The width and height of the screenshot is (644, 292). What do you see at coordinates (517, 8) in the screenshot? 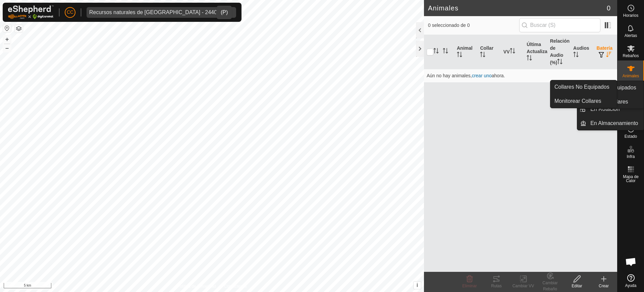
I see `h2: Animales` at bounding box center [517, 8].